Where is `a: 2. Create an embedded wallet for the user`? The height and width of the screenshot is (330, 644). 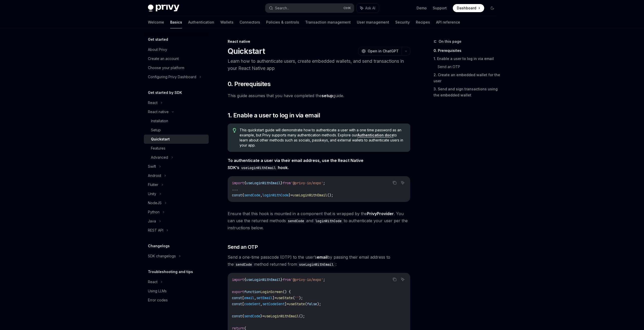 a: 2. Create an embedded wallet for the user is located at coordinates (467, 78).